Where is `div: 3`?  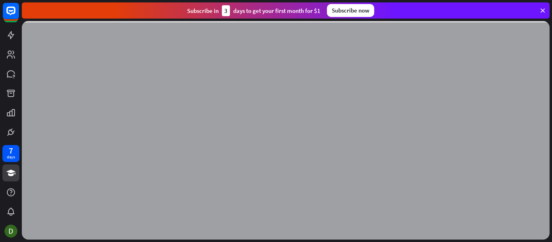 div: 3 is located at coordinates (226, 11).